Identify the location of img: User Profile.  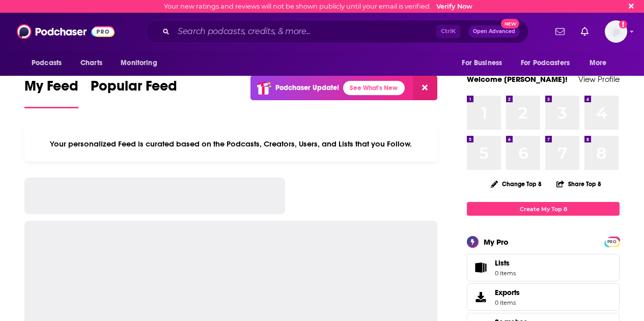
(616, 31).